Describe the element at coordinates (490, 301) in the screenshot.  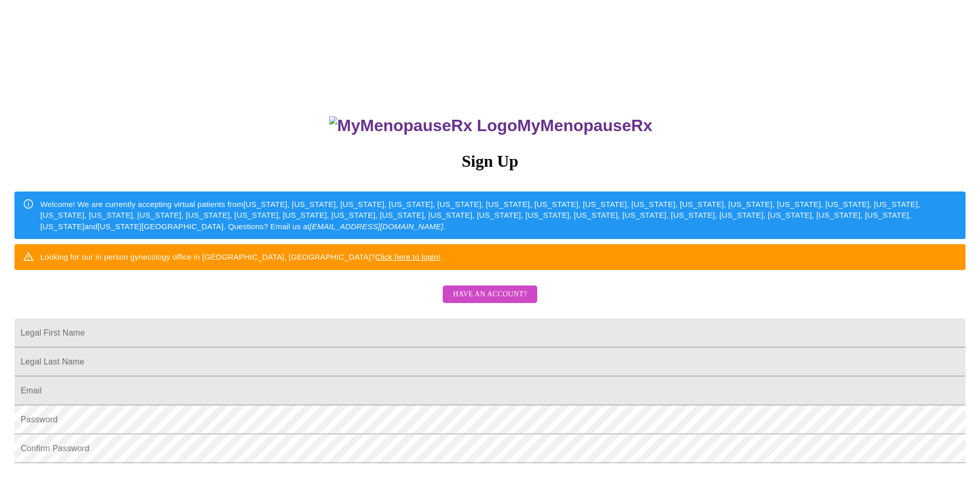
I see `a: Have an account?` at that location.